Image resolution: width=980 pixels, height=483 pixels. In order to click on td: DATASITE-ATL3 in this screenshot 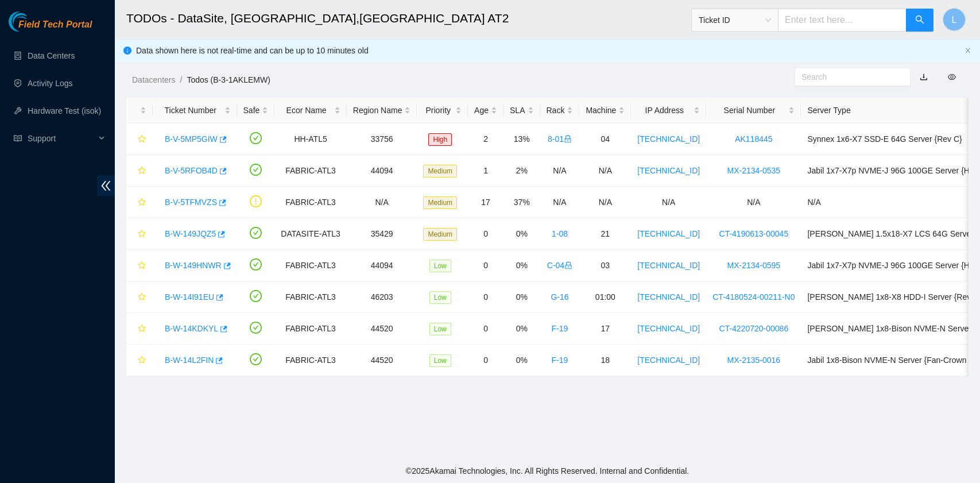, I will do `click(310, 234)`.